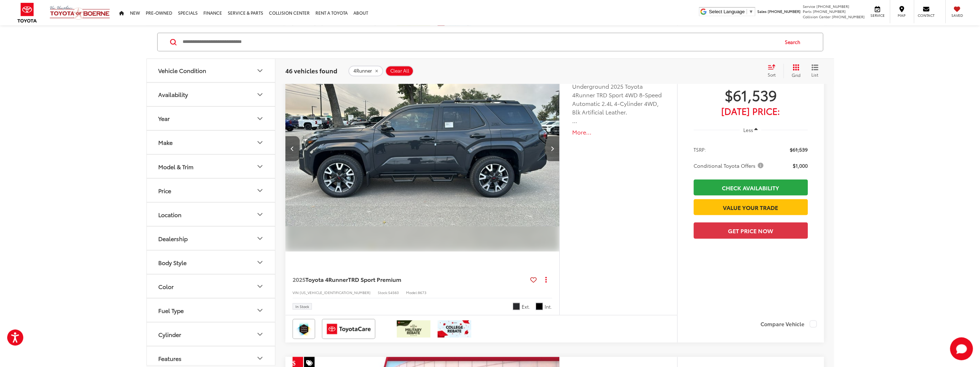 This screenshot has width=980, height=367. I want to click on span: dropdown dots, so click(546, 279).